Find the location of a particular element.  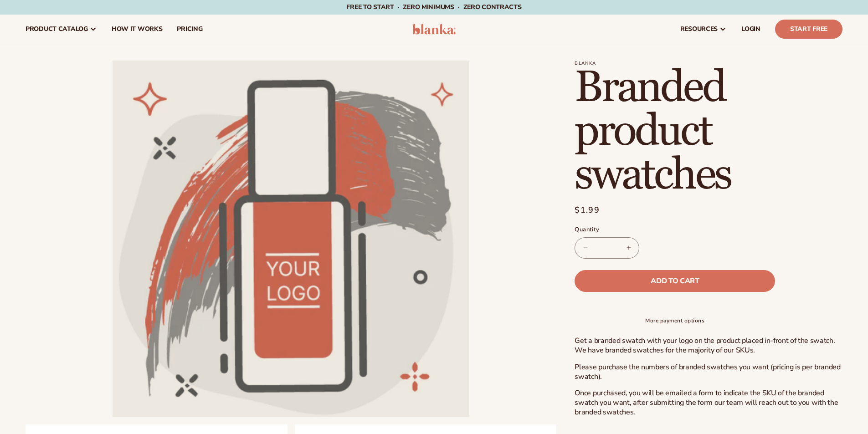

a: More payment options is located at coordinates (675, 321).